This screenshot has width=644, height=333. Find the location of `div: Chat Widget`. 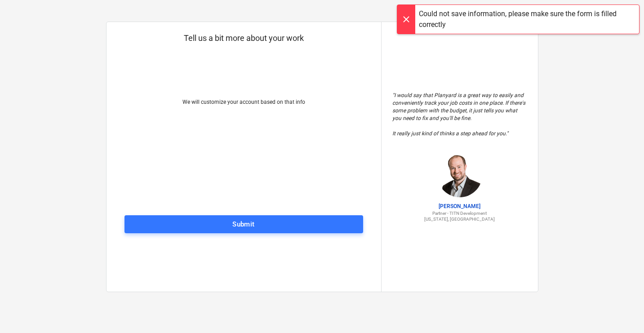

div: Chat Widget is located at coordinates (622, 311).